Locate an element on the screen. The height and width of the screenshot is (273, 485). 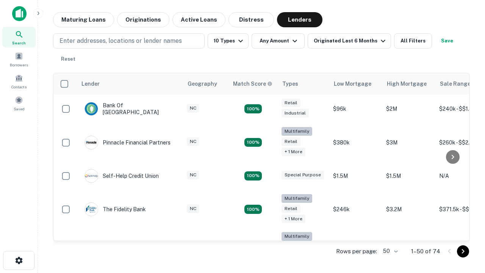
button: Go to next page is located at coordinates (463, 251).